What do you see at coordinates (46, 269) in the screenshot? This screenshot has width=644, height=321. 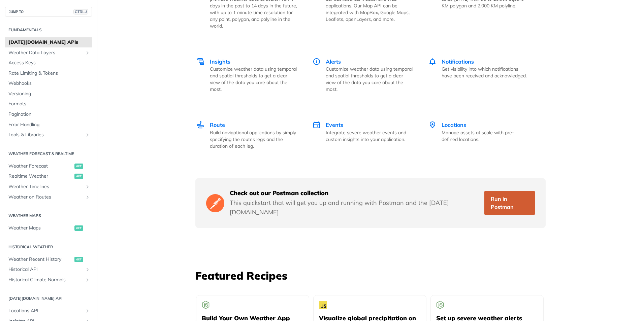 I see `span: Historical API` at bounding box center [46, 269].